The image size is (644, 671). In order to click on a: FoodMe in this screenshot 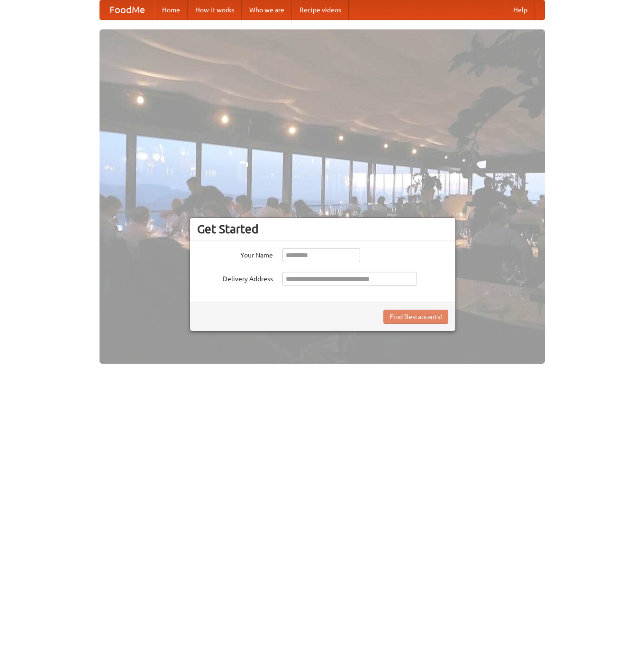, I will do `click(127, 10)`.